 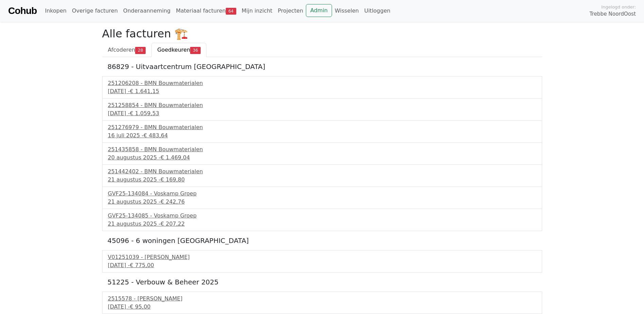 What do you see at coordinates (144, 91) in the screenshot?
I see `span: € 1.641,15` at bounding box center [144, 91].